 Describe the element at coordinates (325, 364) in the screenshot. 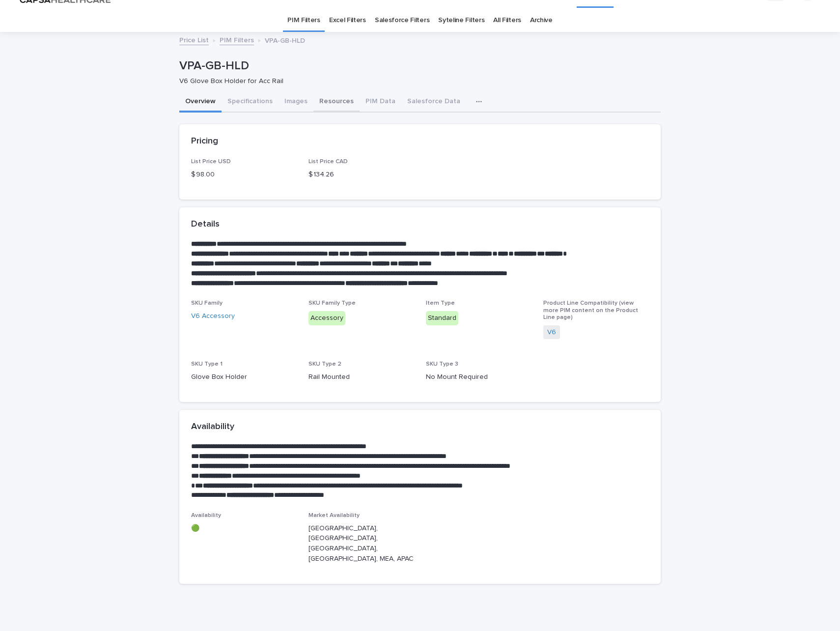

I see `span: SKU Type 2` at that location.